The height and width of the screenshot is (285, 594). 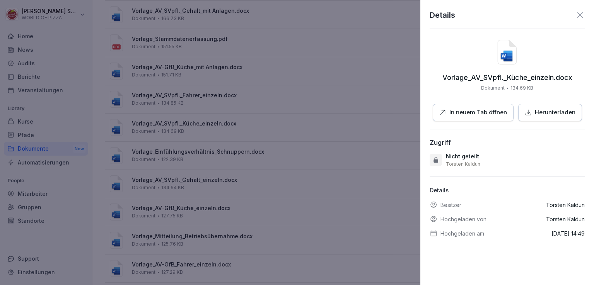 I want to click on p: In neuem Tab öffnen, so click(x=478, y=113).